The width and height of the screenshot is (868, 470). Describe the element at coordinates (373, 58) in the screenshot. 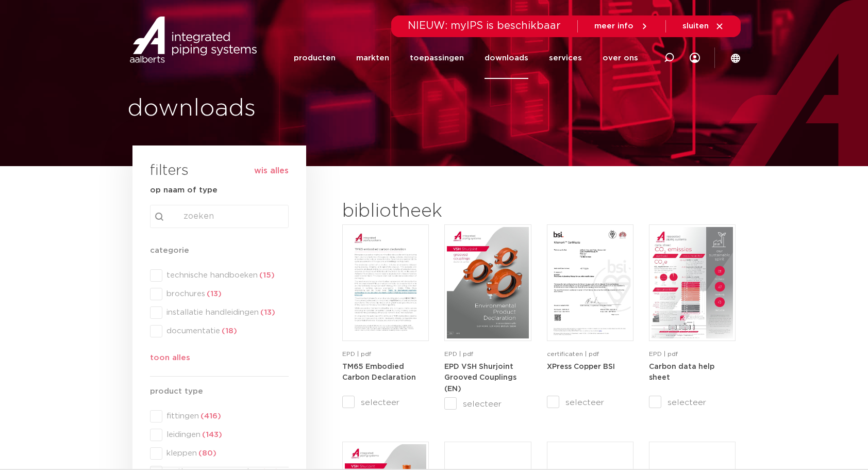

I see `a: markten` at that location.